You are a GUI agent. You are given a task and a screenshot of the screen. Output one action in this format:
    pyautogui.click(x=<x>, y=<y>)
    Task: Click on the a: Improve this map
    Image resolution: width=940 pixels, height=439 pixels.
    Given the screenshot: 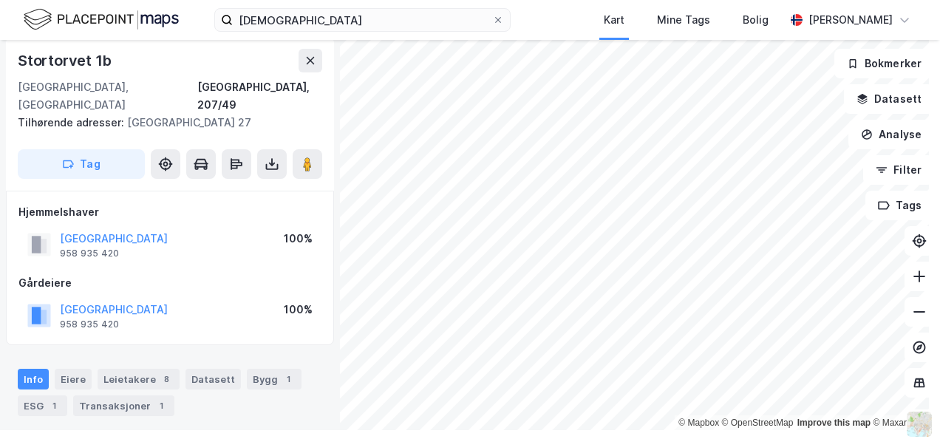 What is the action you would take?
    pyautogui.click(x=833, y=423)
    